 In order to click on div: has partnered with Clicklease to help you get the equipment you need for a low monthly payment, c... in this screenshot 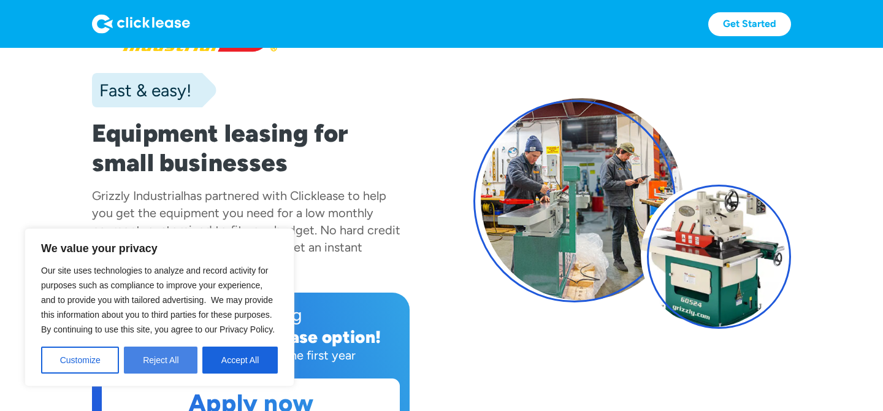, I will do `click(246, 230)`.